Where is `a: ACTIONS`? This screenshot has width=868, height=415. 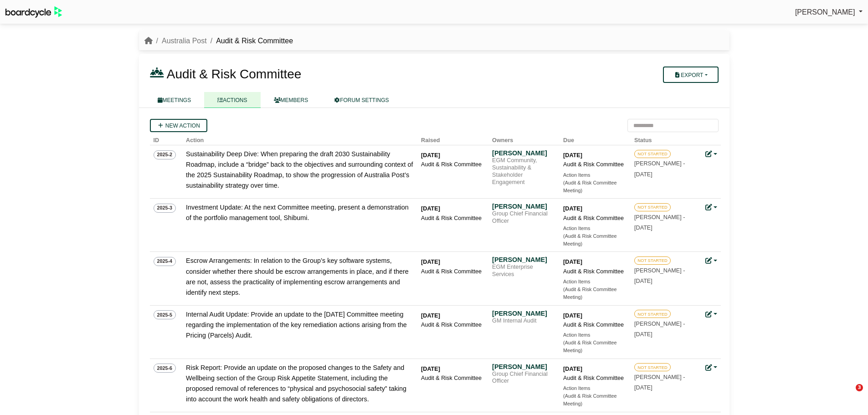 a: ACTIONS is located at coordinates (232, 100).